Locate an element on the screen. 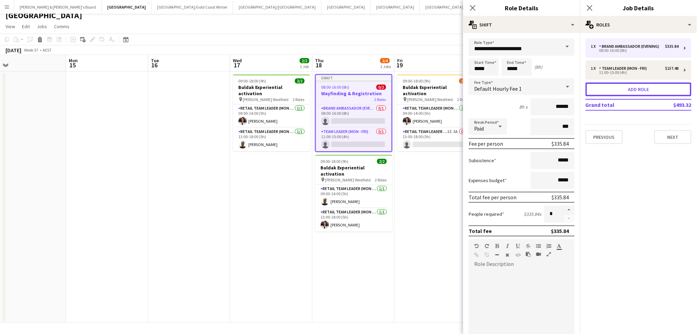  button: Next is located at coordinates (673, 137).